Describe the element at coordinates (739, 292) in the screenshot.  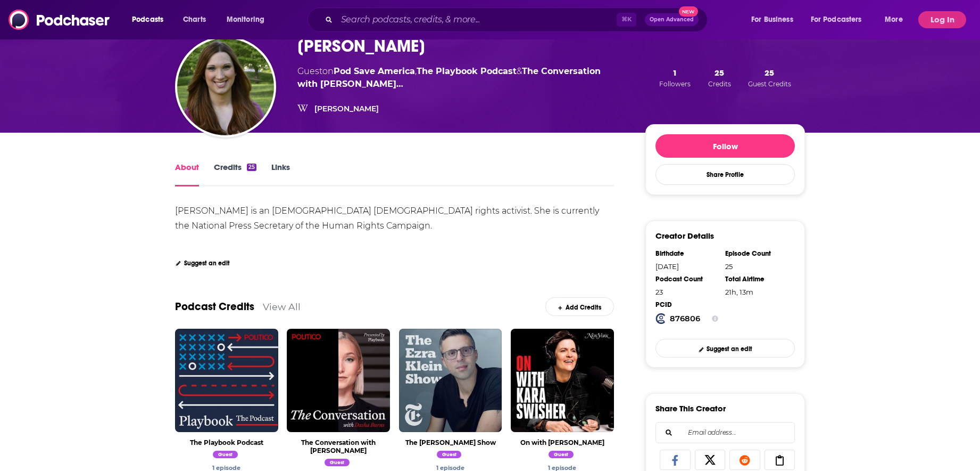
I see `span: 21 hours, 13 minutes, 40 seconds` at that location.